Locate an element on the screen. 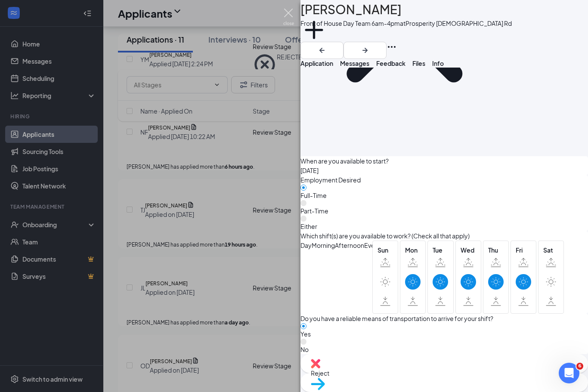  span: Feedback is located at coordinates (391, 63).